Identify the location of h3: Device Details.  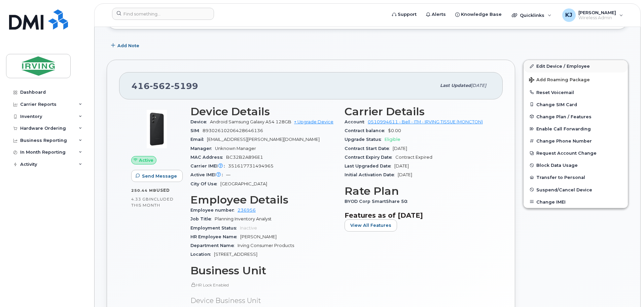
(263, 112).